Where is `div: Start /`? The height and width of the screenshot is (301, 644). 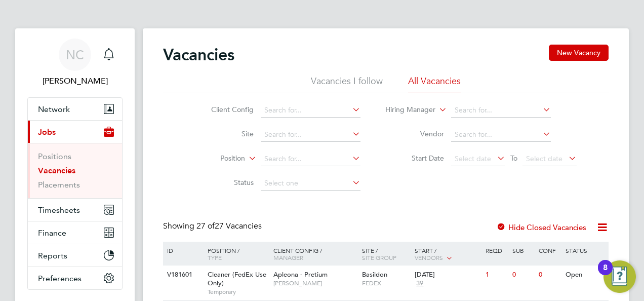
div: Start / is located at coordinates (447, 254).